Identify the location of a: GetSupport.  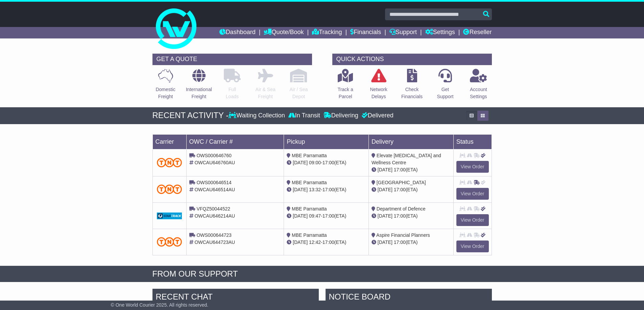
(445, 86).